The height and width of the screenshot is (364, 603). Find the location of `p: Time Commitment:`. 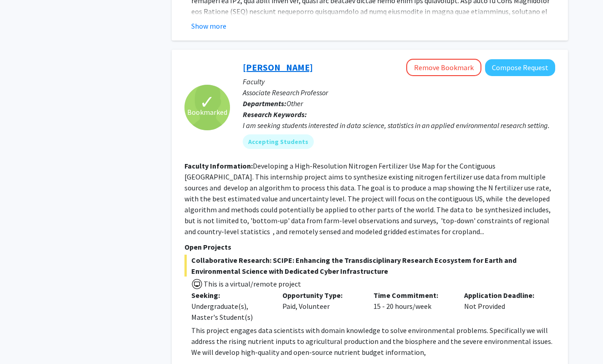

p: Time Commitment: is located at coordinates (413, 295).